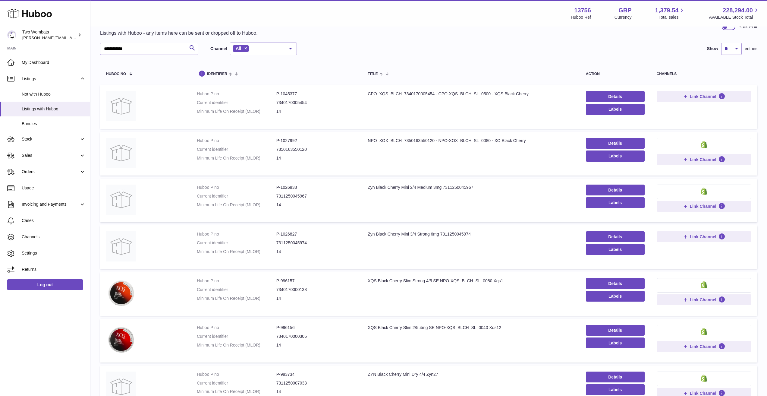  What do you see at coordinates (54, 236) in the screenshot?
I see `span: Channels` at bounding box center [54, 236].